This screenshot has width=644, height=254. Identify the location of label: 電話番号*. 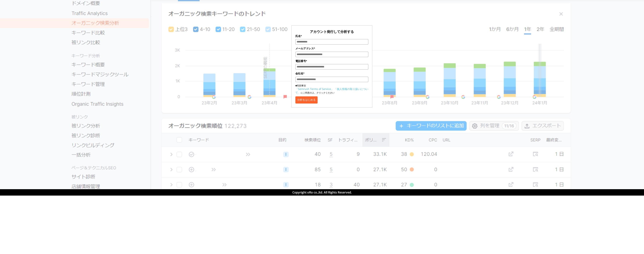
(332, 61).